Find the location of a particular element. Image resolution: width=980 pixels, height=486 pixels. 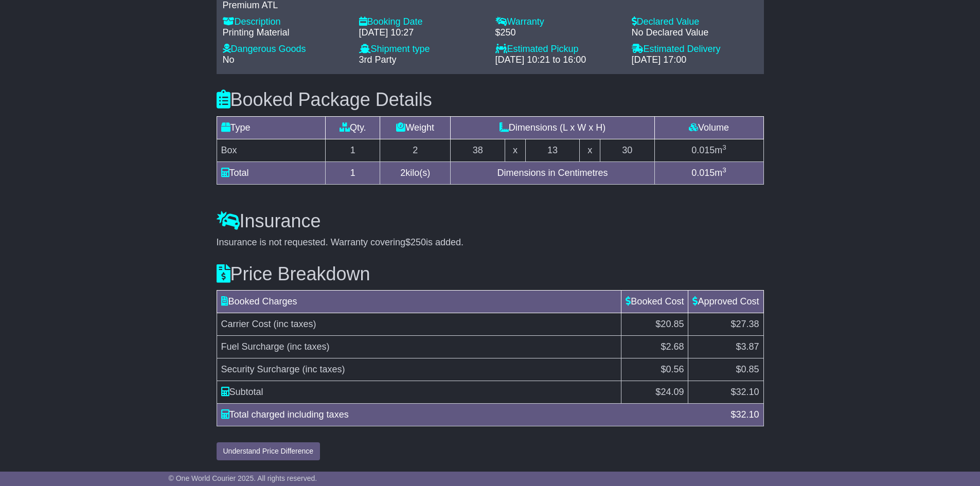

span: $20.85 is located at coordinates (670, 324).